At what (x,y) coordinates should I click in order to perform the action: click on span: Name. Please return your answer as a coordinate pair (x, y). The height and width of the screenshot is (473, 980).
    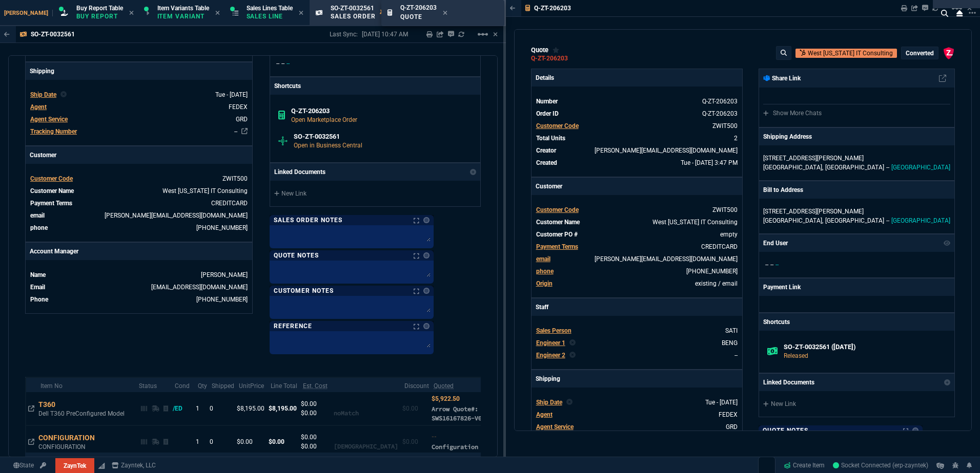
    Looking at the image, I should click on (38, 275).